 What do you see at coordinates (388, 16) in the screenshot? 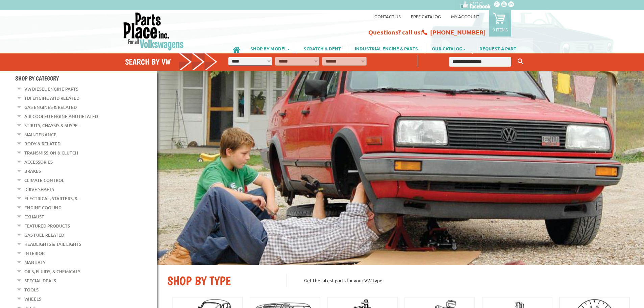
I see `a: Contact us` at bounding box center [388, 16].